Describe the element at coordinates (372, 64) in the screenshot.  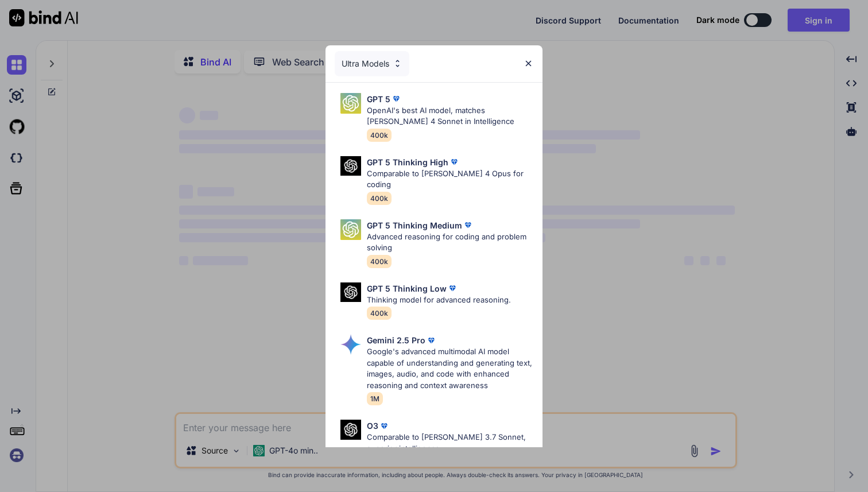
I see `div: Ultra Models` at that location.